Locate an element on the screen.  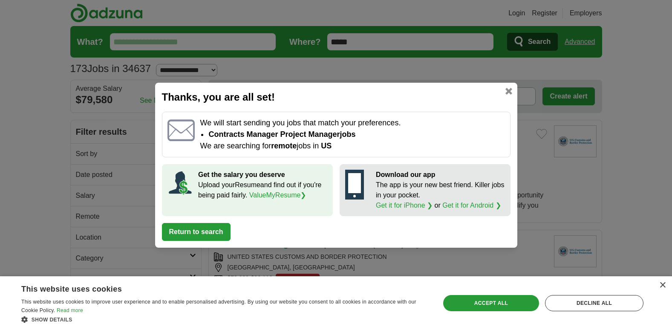
p: Get the salary you deserve is located at coordinates (263, 175).